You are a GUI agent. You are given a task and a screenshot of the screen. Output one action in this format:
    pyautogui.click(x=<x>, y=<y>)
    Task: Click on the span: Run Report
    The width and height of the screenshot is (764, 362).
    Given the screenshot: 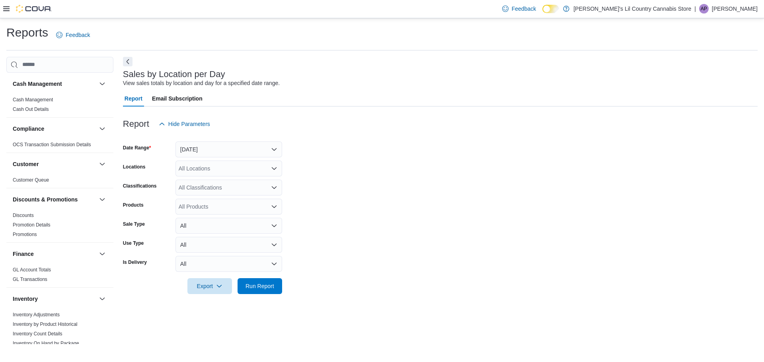 What is the action you would take?
    pyautogui.click(x=260, y=286)
    